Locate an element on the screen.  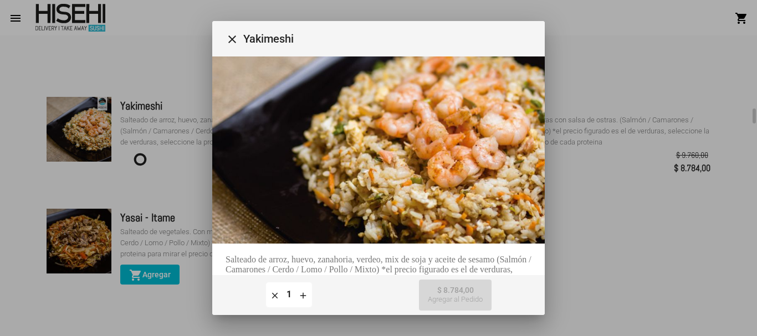
button: $ 8.784,00Agregar al Pedido is located at coordinates (455, 295).